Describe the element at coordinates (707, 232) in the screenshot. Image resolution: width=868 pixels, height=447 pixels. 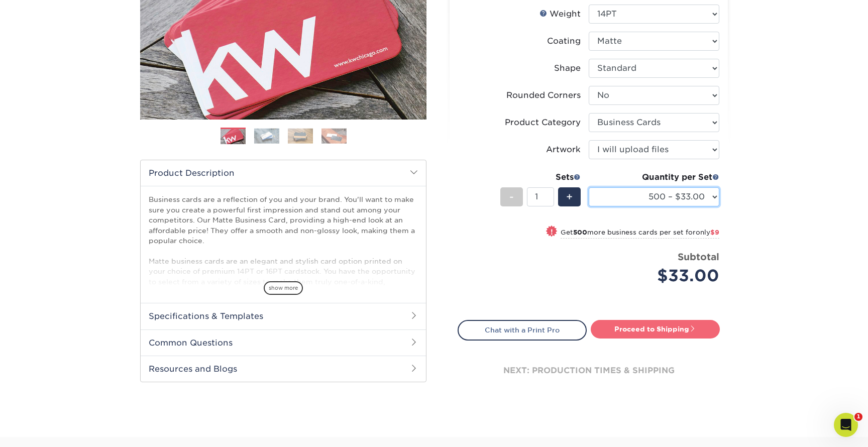
I see `span: only` at that location.